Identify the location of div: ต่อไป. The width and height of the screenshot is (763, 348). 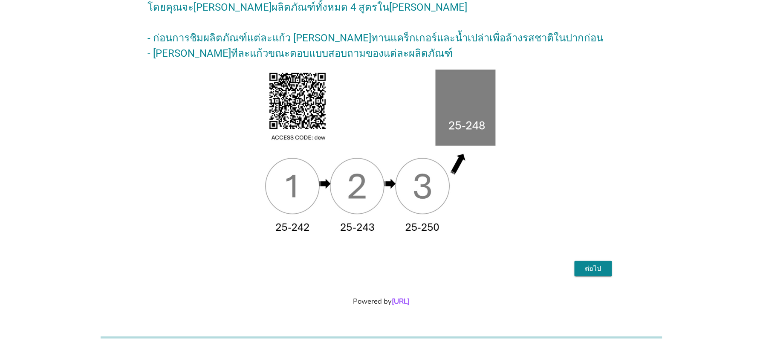
(594, 269).